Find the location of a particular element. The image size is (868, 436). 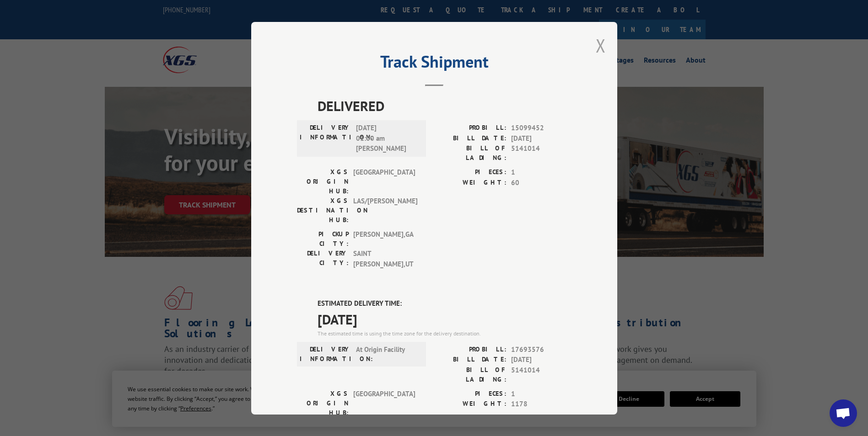

span: 1178 is located at coordinates (542, 405).